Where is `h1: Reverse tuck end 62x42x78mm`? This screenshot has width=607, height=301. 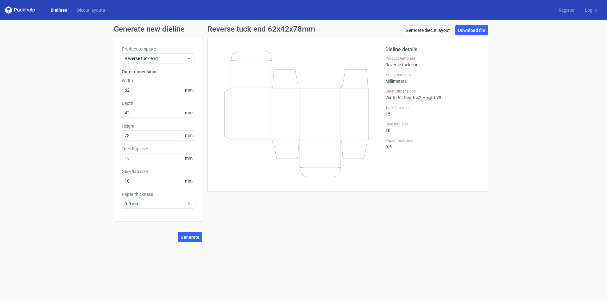 h1: Reverse tuck end 62x42x78mm is located at coordinates (261, 29).